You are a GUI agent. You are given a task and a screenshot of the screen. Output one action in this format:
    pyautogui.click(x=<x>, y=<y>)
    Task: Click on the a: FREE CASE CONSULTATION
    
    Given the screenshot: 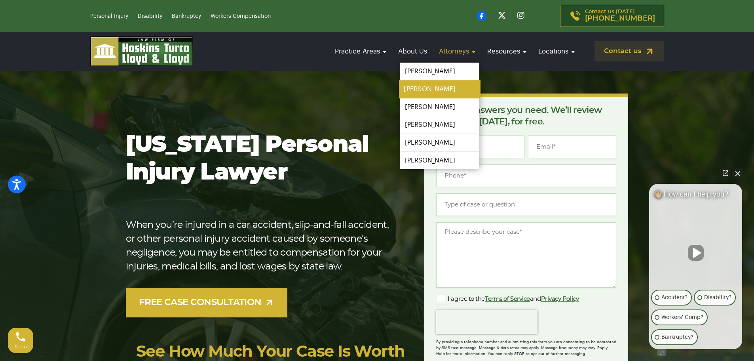 What is the action you would take?
    pyautogui.click(x=207, y=302)
    